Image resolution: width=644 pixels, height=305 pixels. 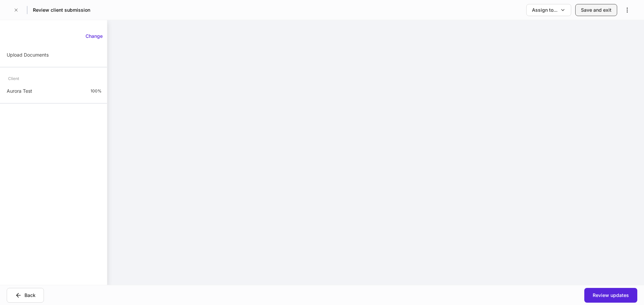 I want to click on div: Client, so click(x=14, y=79).